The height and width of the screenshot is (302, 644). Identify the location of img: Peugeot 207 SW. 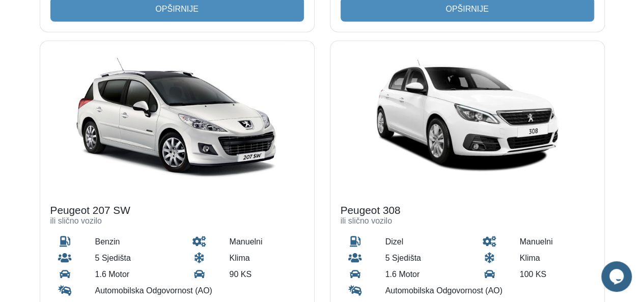
(177, 117).